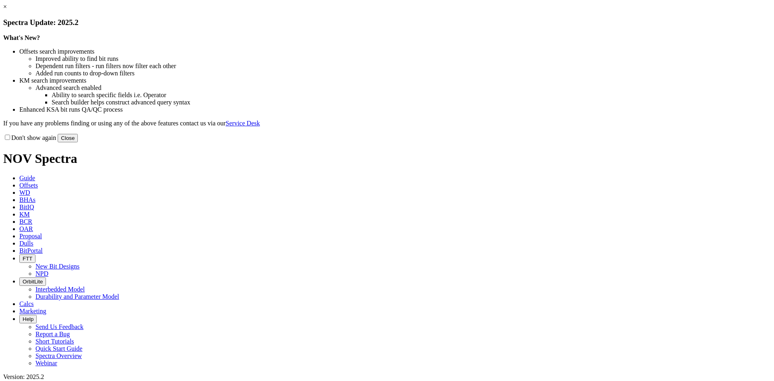  What do you see at coordinates (26, 243) in the screenshot?
I see `span: Dulls` at bounding box center [26, 243].